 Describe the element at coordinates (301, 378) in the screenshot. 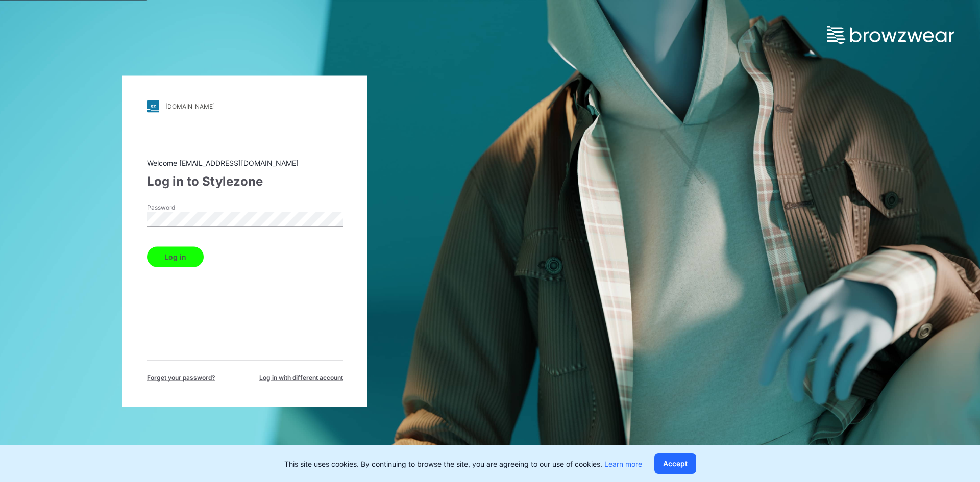

I see `span: Log in with different account` at that location.